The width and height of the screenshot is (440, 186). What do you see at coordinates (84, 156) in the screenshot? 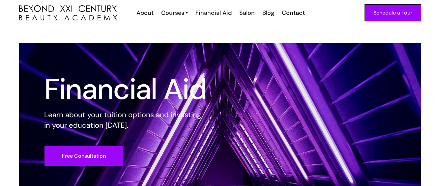
I see `a: Free Consultation` at bounding box center [84, 156].